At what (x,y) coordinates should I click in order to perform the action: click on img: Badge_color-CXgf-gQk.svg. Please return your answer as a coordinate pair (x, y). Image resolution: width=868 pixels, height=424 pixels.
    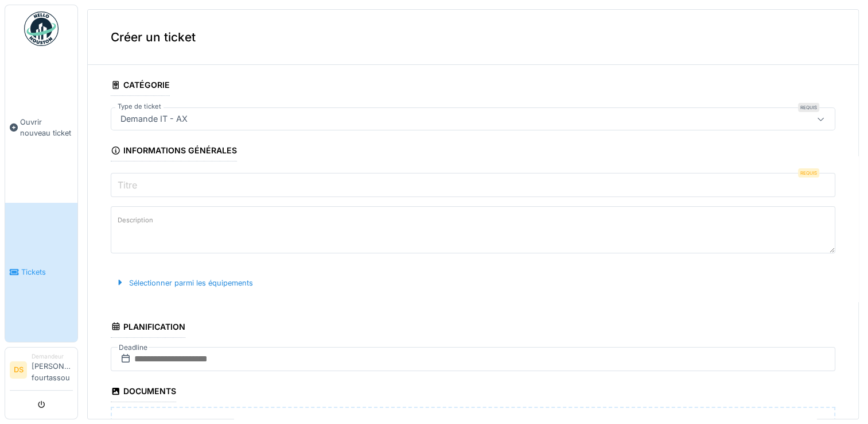
    Looking at the image, I should click on (41, 29).